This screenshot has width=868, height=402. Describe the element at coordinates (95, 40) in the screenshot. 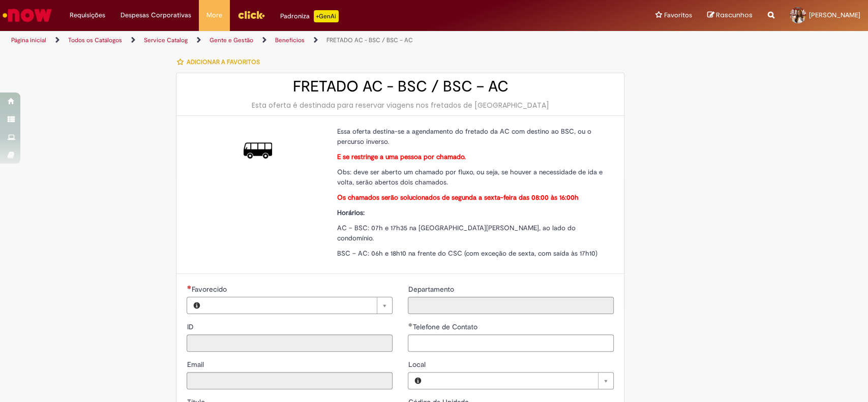

I see `a: Todos os Catálogos` at that location.